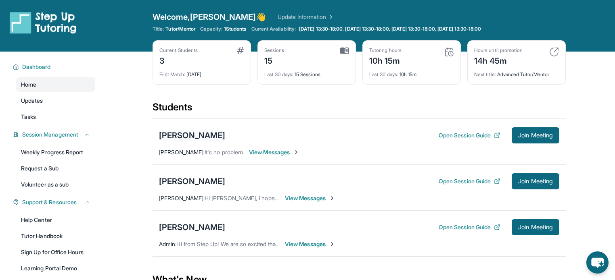 The height and width of the screenshot is (280, 615). I want to click on div: 14h 45m, so click(498, 60).